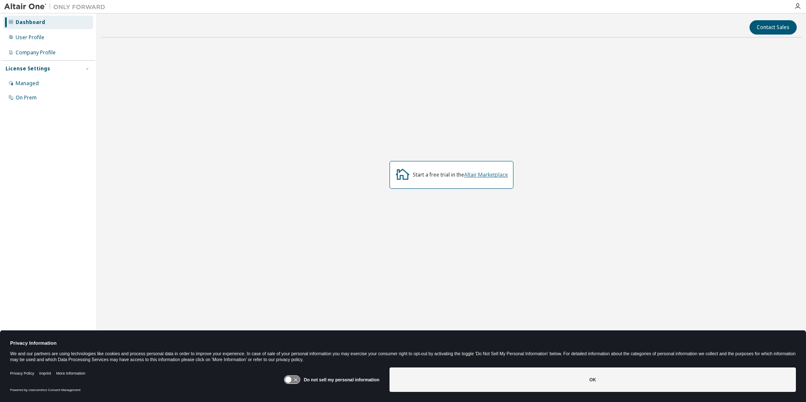 This screenshot has width=806, height=402. I want to click on div: Company Profile, so click(35, 53).